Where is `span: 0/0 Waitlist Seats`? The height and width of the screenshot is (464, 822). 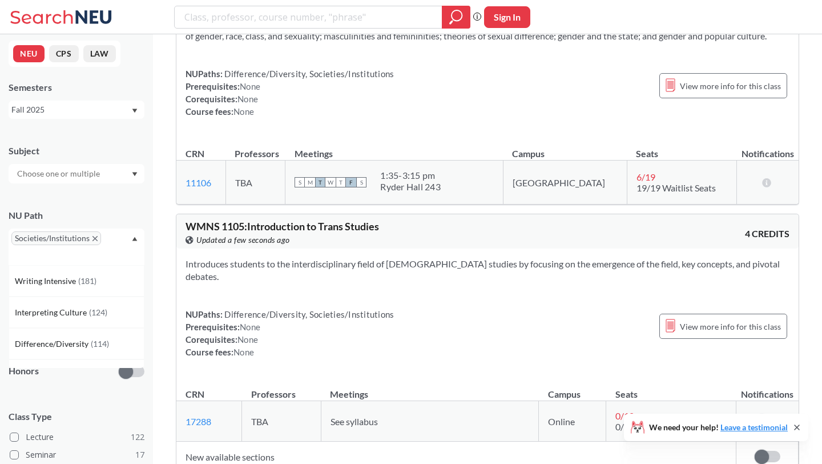
span: 0/0 Waitlist Seats is located at coordinates (650, 426).